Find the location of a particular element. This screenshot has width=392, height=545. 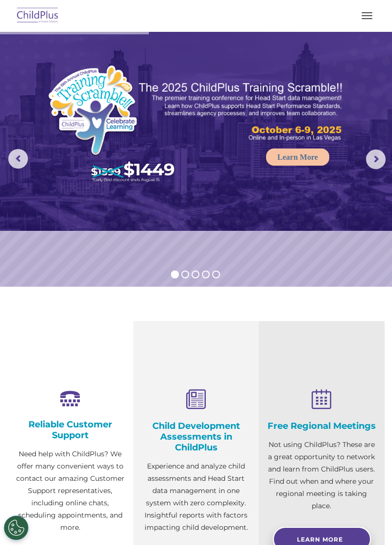

button: Cookies Settings is located at coordinates (16, 528).